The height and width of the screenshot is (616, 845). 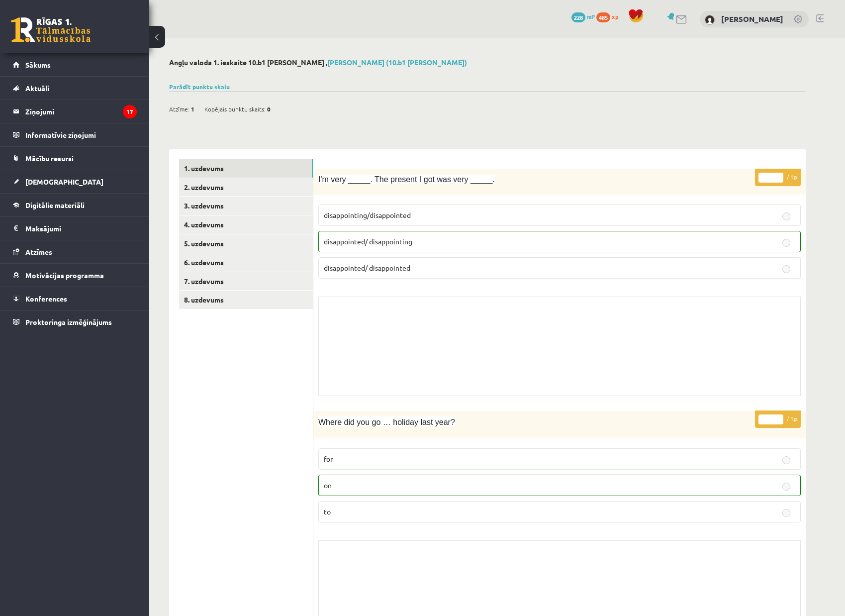 What do you see at coordinates (328, 459) in the screenshot?
I see `span: for` at bounding box center [328, 459].